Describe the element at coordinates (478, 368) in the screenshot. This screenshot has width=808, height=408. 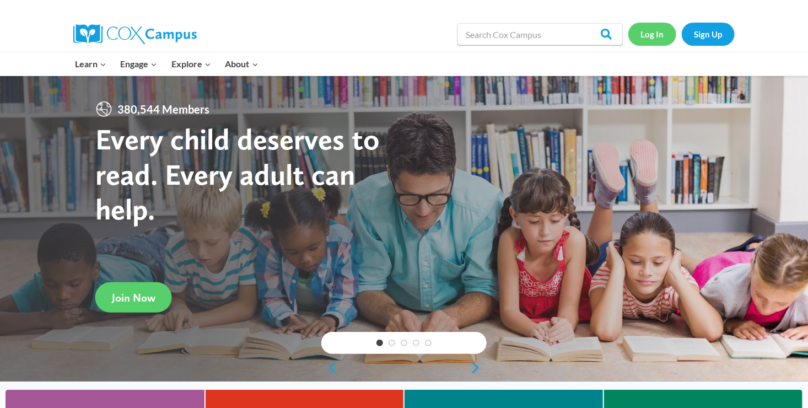
I see `a: next` at that location.